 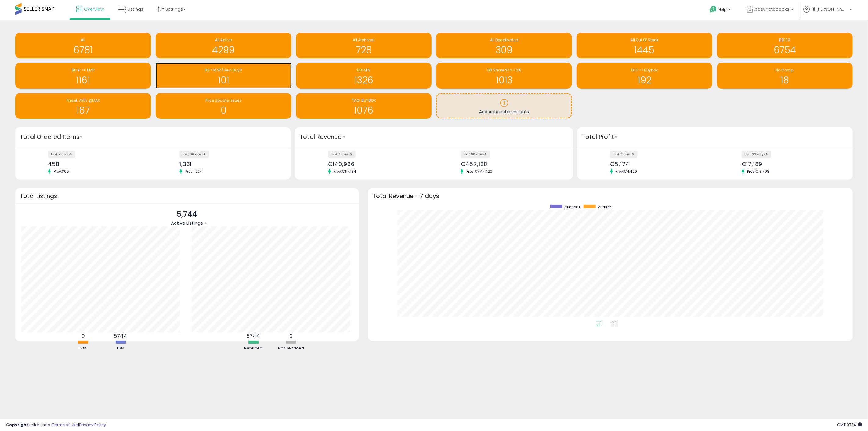 What do you see at coordinates (504, 40) in the screenshot?
I see `span: All Deactivated` at bounding box center [504, 40].